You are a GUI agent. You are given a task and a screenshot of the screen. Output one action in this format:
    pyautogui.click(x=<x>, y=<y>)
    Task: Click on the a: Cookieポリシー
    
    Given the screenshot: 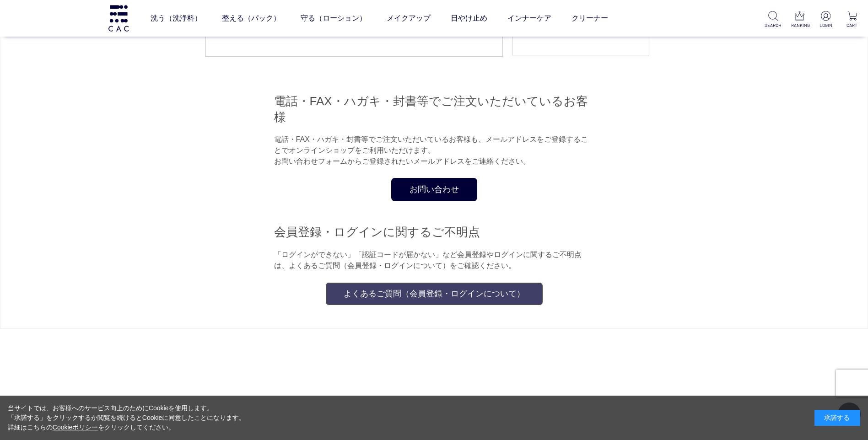 What is the action you would take?
    pyautogui.click(x=75, y=427)
    